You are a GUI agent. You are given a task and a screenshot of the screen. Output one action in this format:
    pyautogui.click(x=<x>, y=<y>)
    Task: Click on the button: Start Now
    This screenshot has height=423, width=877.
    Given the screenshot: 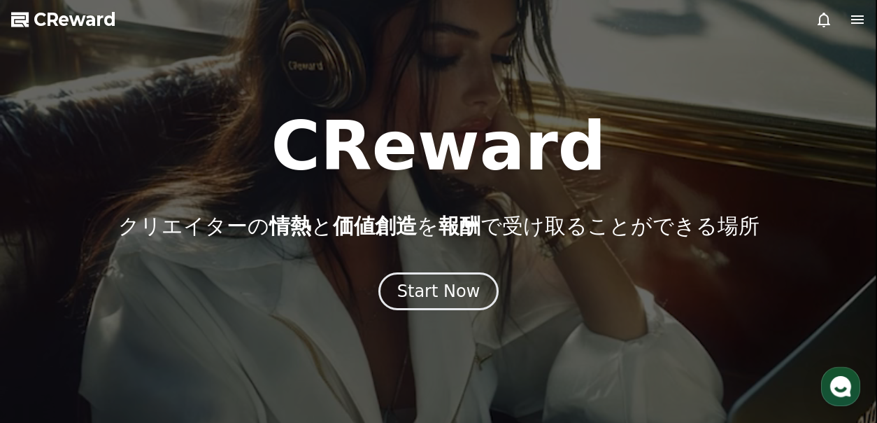 What is the action you would take?
    pyautogui.click(x=439, y=291)
    